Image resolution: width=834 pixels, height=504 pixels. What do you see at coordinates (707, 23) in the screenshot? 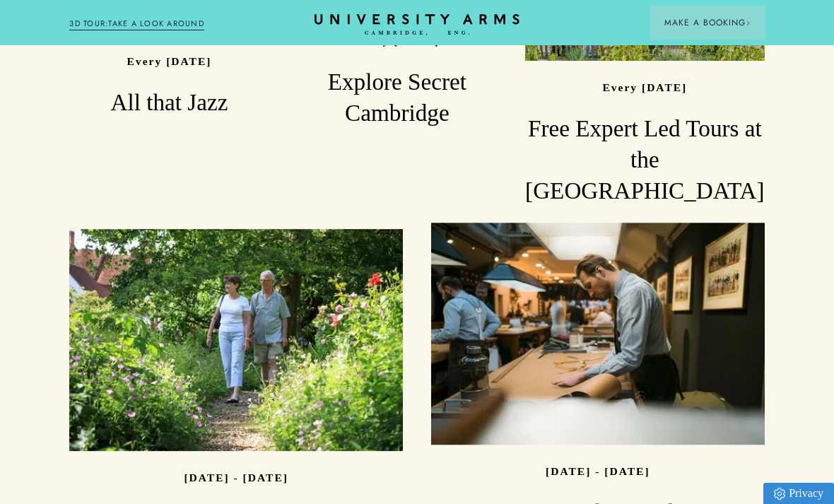
I see `button: Make a BookingArrow icon` at bounding box center [707, 23].